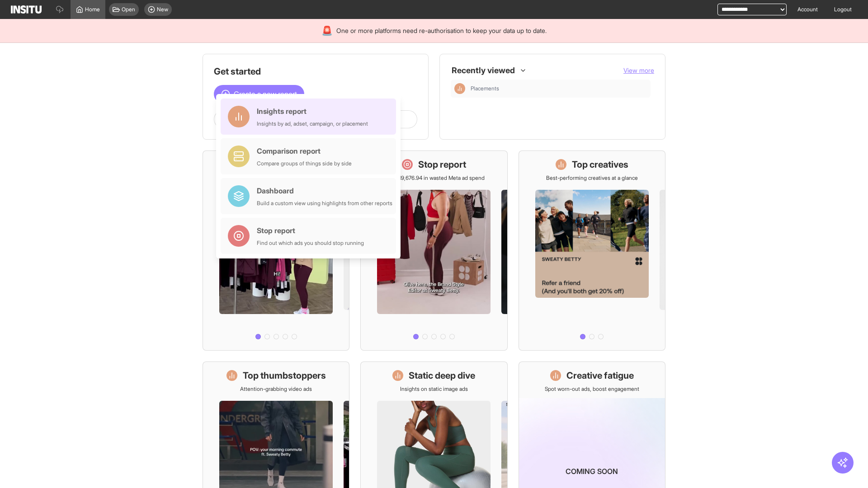  Describe the element at coordinates (639, 70) in the screenshot. I see `button: View more` at that location.